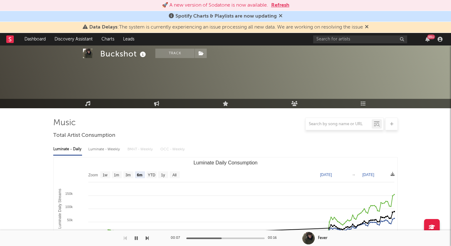  I want to click on div: Luminate - Daily, so click(68, 149).